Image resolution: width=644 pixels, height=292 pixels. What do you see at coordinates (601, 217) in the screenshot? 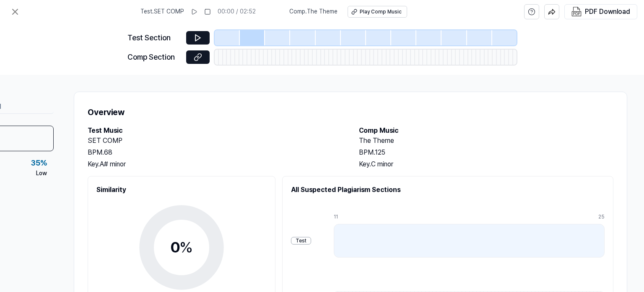
I see `div: 25` at bounding box center [601, 217].